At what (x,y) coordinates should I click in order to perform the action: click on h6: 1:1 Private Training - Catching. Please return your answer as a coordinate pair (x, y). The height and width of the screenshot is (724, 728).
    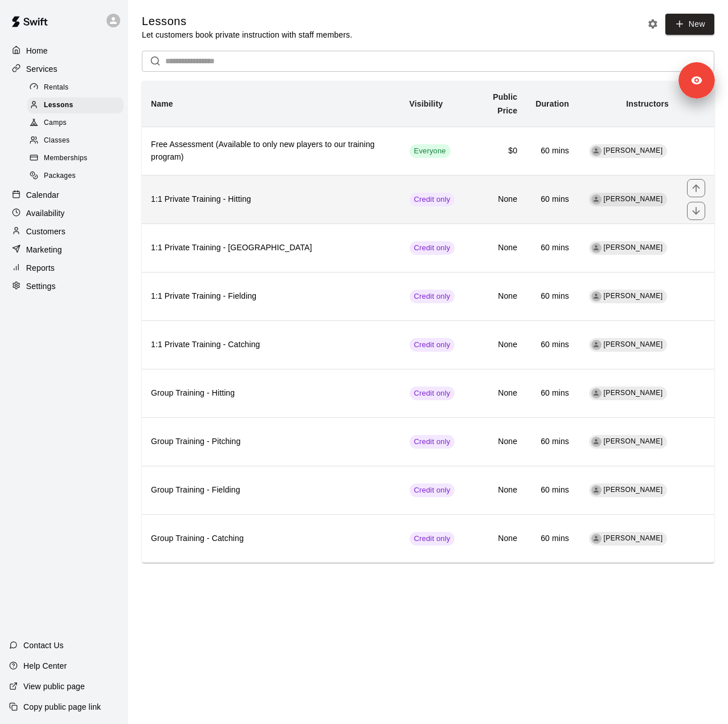
    Looking at the image, I should click on (271, 345).